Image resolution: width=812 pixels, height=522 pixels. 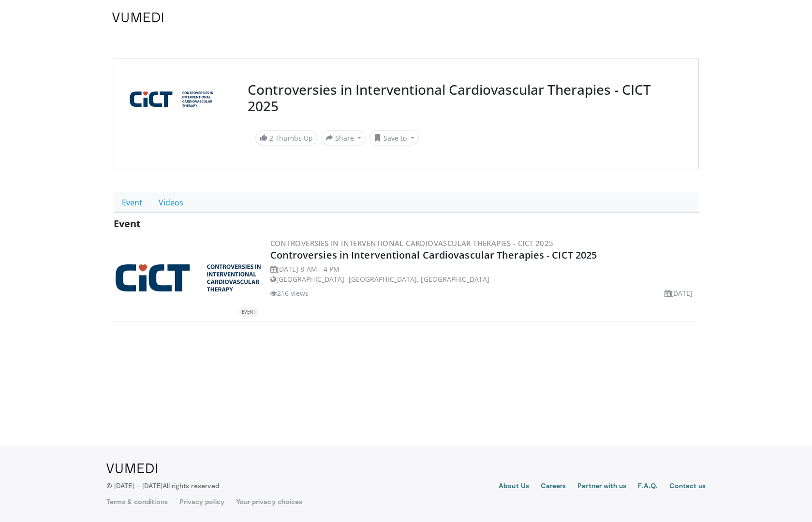 What do you see at coordinates (601, 487) in the screenshot?
I see `a: Partner with us` at bounding box center [601, 487].